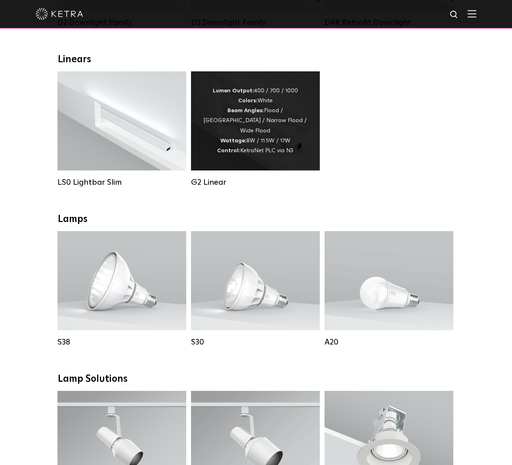 The image size is (512, 465). I want to click on div: A20, so click(389, 342).